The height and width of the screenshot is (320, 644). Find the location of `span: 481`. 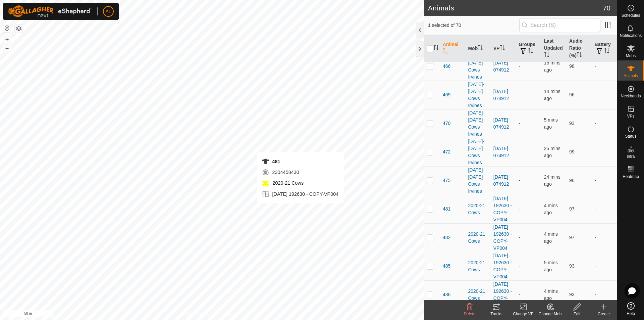

span: 481 is located at coordinates (447, 209).